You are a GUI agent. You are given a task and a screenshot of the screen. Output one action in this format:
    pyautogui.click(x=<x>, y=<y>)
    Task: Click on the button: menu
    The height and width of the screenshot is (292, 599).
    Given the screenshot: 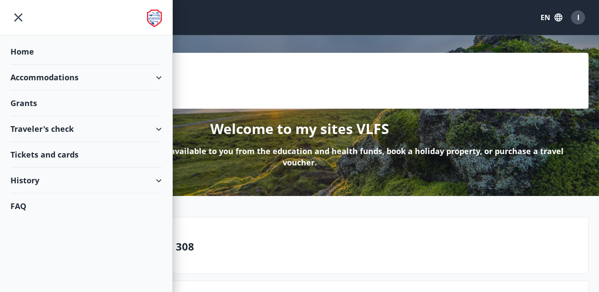 What is the action you would take?
    pyautogui.click(x=18, y=17)
    